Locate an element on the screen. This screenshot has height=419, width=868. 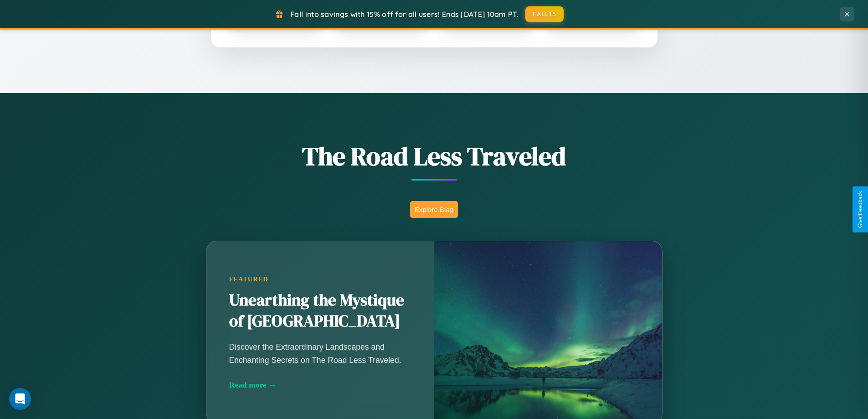
div: Give Feedback is located at coordinates (860, 210).